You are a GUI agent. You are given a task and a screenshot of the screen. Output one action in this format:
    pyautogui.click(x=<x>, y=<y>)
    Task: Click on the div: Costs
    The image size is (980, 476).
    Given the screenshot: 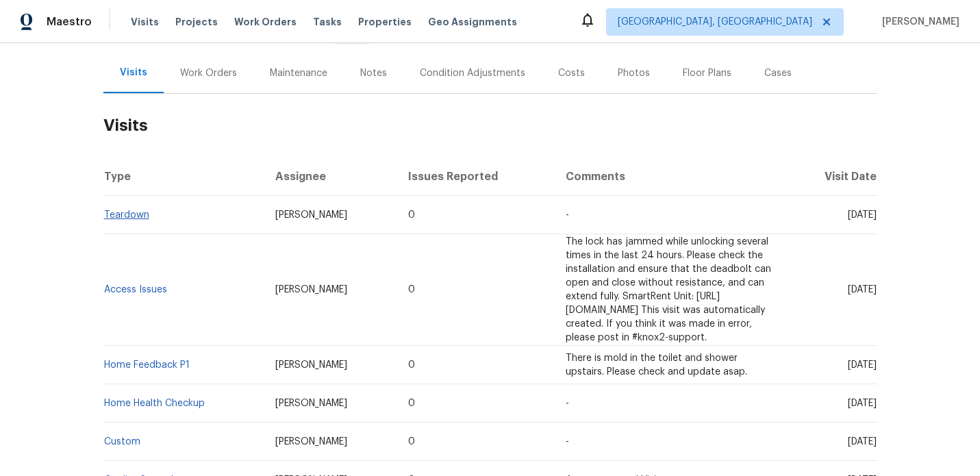 What is the action you would take?
    pyautogui.click(x=571, y=73)
    